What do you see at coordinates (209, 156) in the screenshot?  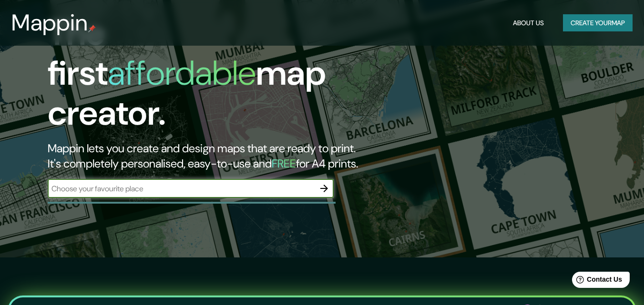 I see `h2: Mappin lets you create and design maps that are ready to print. It's completely personalised, eas...` at bounding box center [209, 156].